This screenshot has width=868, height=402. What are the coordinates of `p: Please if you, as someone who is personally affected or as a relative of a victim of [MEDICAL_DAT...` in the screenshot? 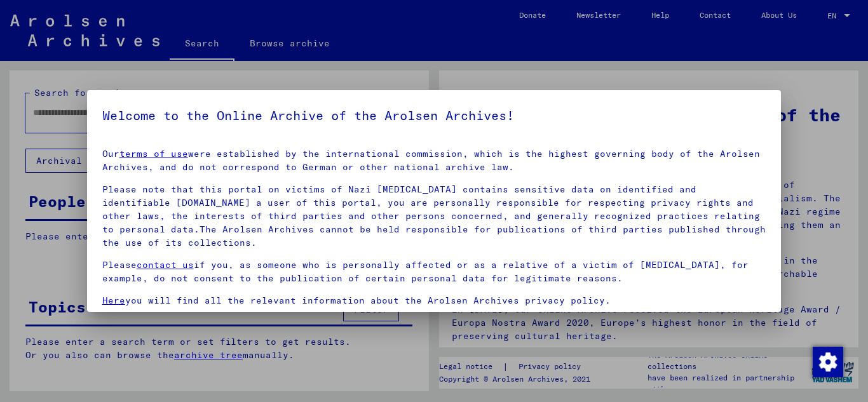 It's located at (434, 272).